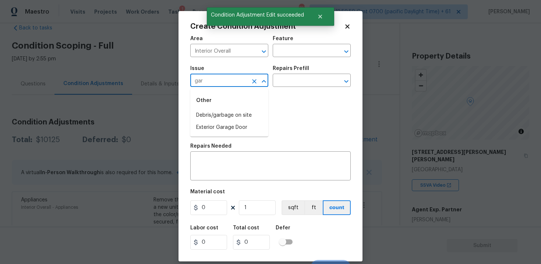  I want to click on h5: Total cost, so click(246, 228).